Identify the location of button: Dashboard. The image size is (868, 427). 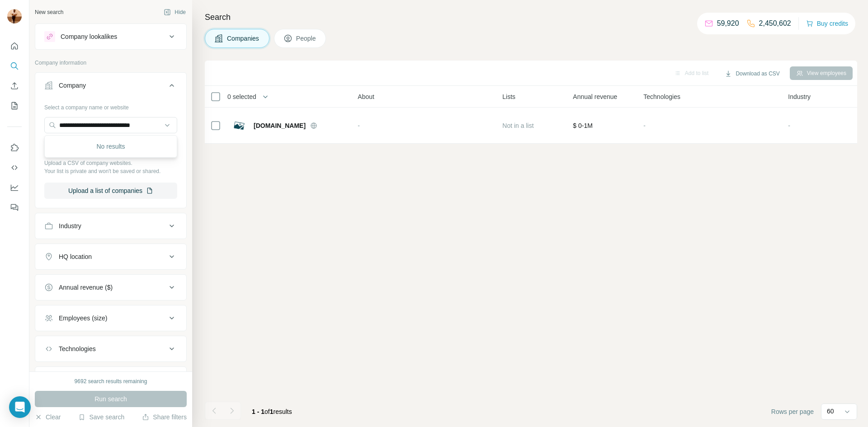
(15, 187).